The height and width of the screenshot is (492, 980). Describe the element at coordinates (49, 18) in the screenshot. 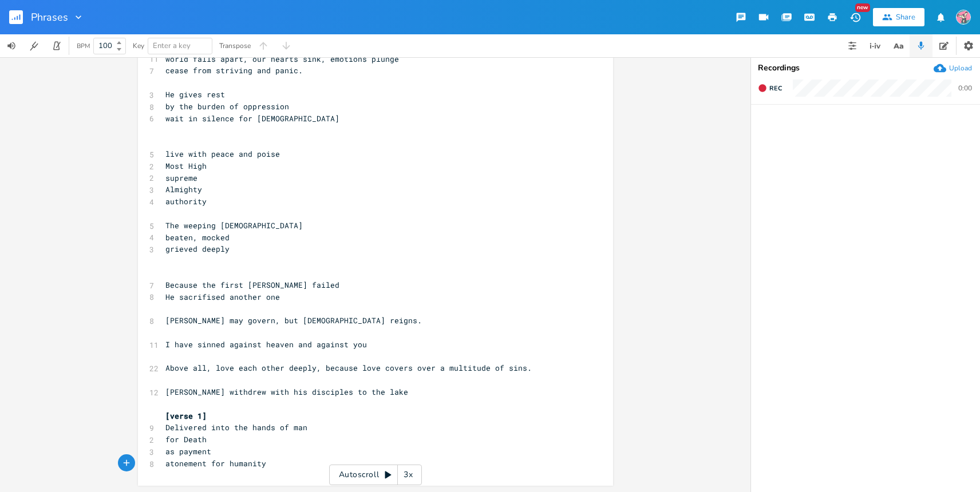

I see `span: Phrases` at that location.